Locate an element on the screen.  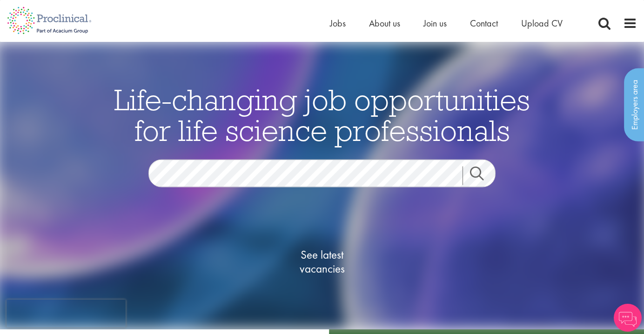
a: Contact is located at coordinates (484, 23).